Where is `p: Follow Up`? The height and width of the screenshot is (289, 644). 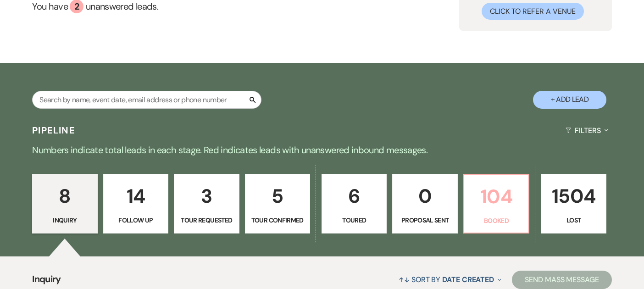 p: Follow Up is located at coordinates (136, 220).